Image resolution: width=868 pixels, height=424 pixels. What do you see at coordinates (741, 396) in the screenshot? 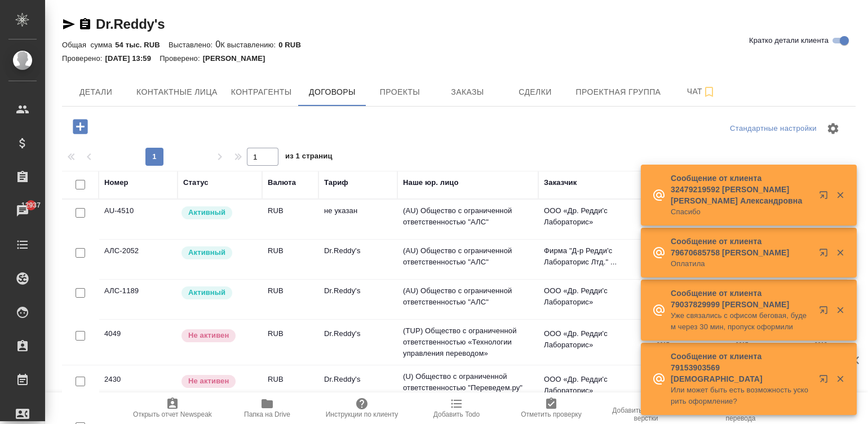
I see `p: Или может быть есть возможность ускорить оформление?` at bounding box center [741, 396].